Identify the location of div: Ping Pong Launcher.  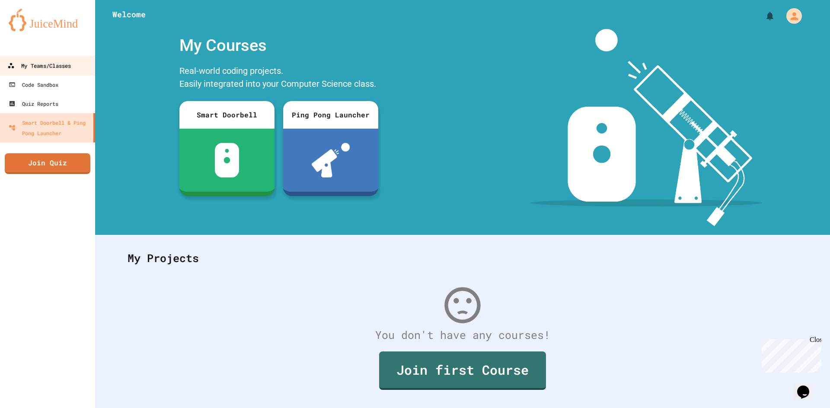
(331, 115).